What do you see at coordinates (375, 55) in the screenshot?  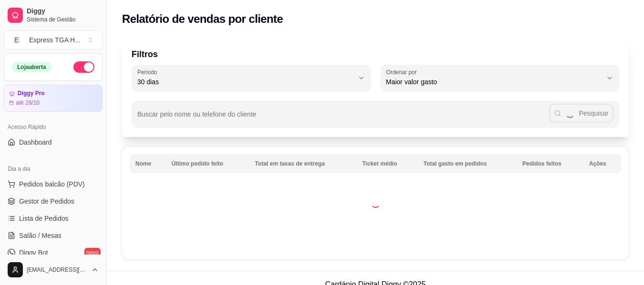 I see `p: Filtros` at bounding box center [375, 55].